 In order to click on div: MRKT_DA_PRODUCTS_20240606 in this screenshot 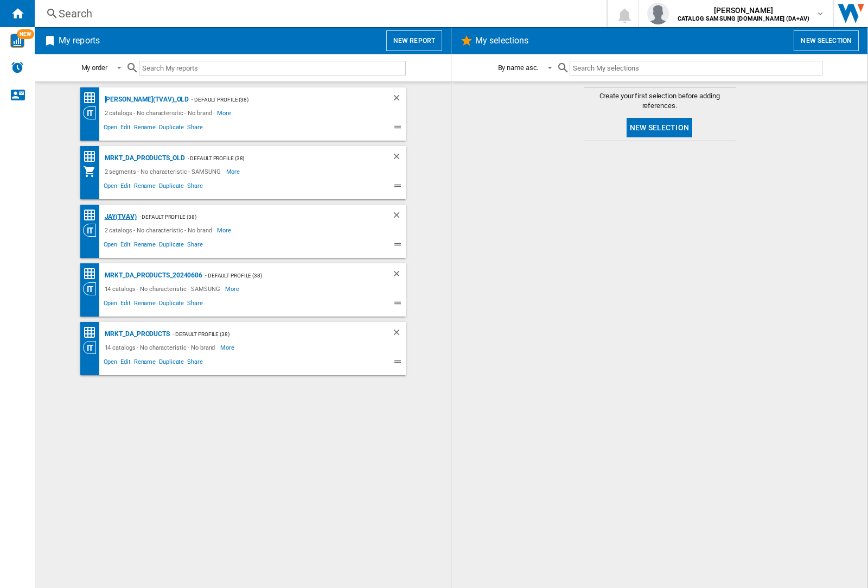, I will do `click(153, 276)`.